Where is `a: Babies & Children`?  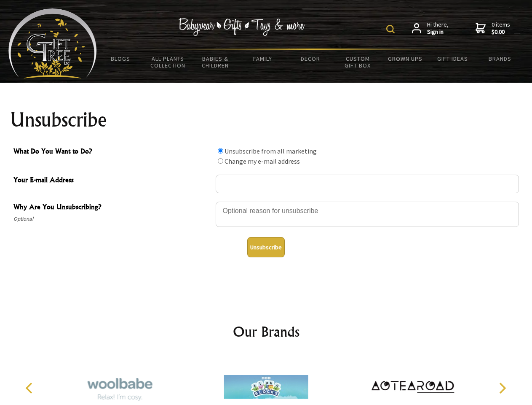
a: Babies & Children is located at coordinates (215, 62).